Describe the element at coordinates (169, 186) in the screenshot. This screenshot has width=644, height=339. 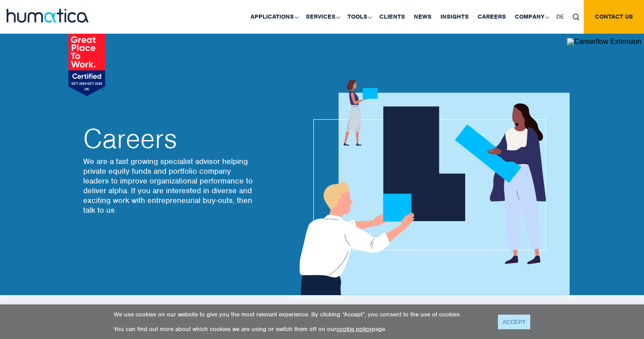
I see `p: We are a fast growing specialist advisor helping private equity funds and portfolio company leade...` at that location.